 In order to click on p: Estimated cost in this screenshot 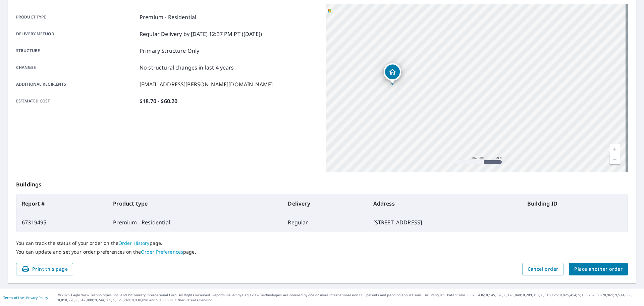, I will do `click(77, 101)`.